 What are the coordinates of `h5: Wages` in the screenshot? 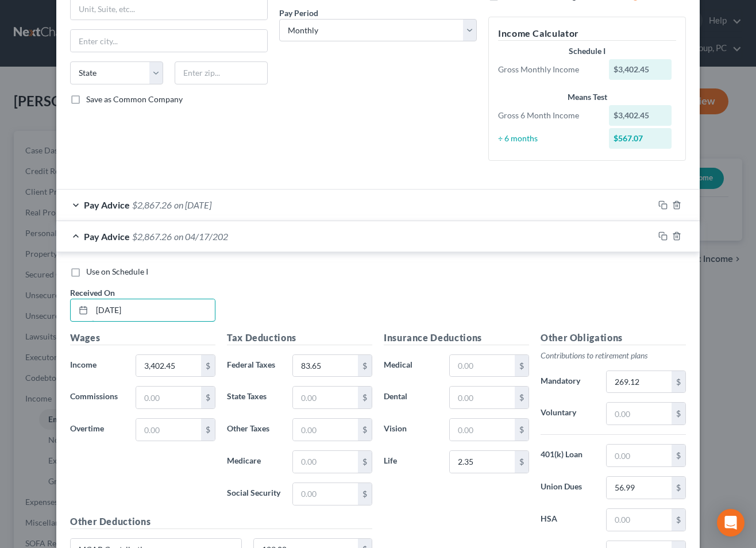 It's located at (143, 338).